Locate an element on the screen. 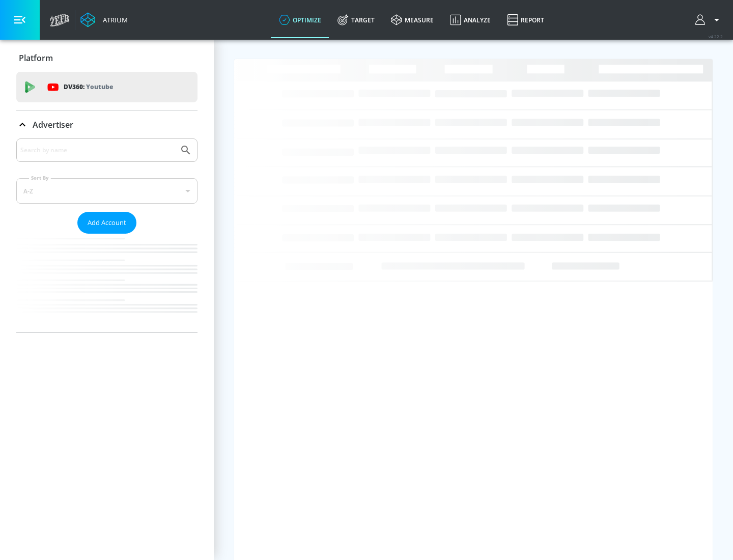 This screenshot has height=560, width=733. nav: list of Advertiser is located at coordinates (107, 283).